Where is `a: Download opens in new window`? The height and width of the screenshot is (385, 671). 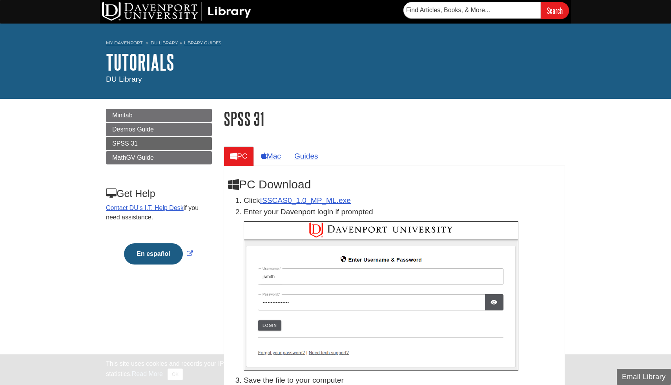 a: Download opens in new window is located at coordinates (305, 200).